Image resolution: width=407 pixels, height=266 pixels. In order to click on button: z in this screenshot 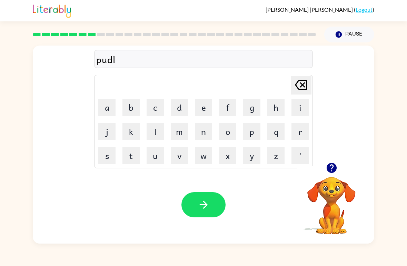, I will do `click(276, 156)`.